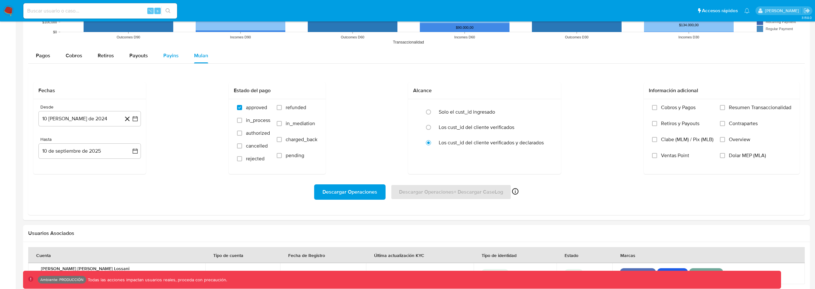  What do you see at coordinates (417, 234) in the screenshot?
I see `h2: Usuarios Asociados` at bounding box center [417, 234].